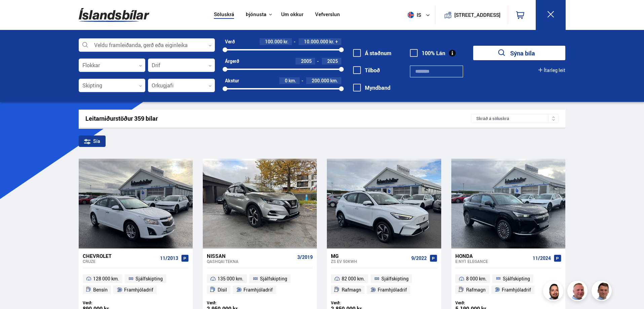  I want to click on img: svg+xml;base64,PHN2ZyB4bWxucz0iaHR0cDovL3d3dy53My5vcmcvMjAwMC9zdmciIHdpZHRoPSI1MTIiIGhlaWdodD0iNT..., so click(411, 15).